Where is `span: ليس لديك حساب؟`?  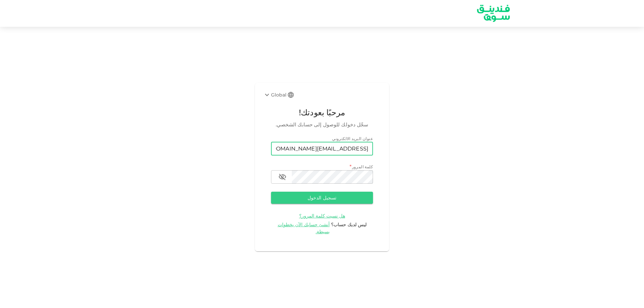
span: ليس لديك حساب؟ is located at coordinates (349, 224).